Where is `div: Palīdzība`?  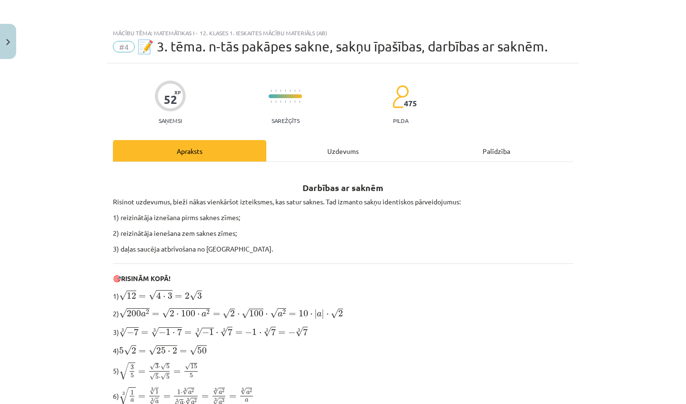
div: Palīdzība is located at coordinates (496, 150).